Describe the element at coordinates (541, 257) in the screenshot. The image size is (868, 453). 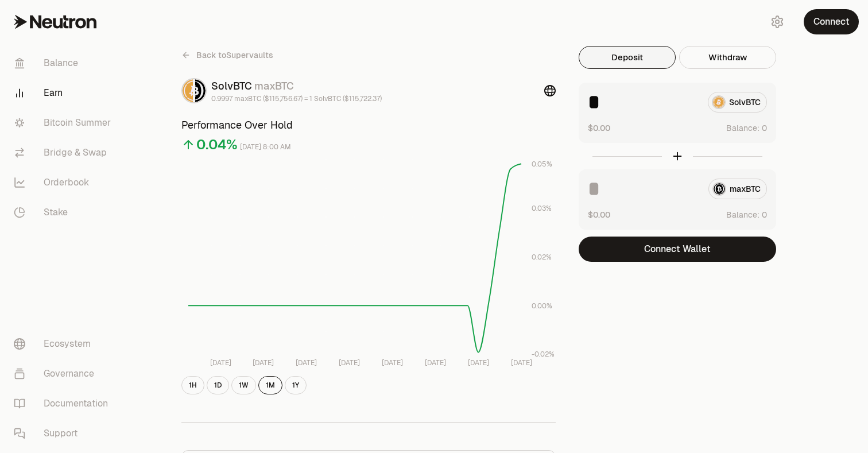
I see `tspan: 0.02%` at that location.